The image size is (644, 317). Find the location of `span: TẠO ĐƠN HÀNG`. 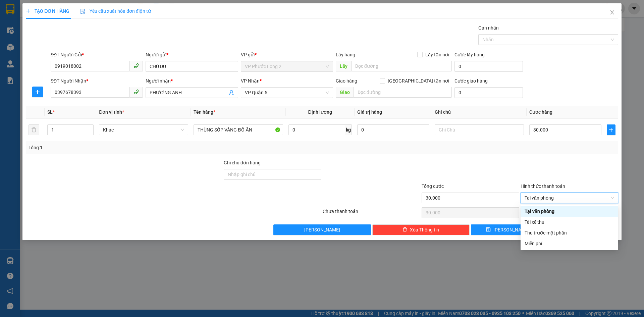

span: TẠO ĐƠN HÀNG is located at coordinates (48, 11).